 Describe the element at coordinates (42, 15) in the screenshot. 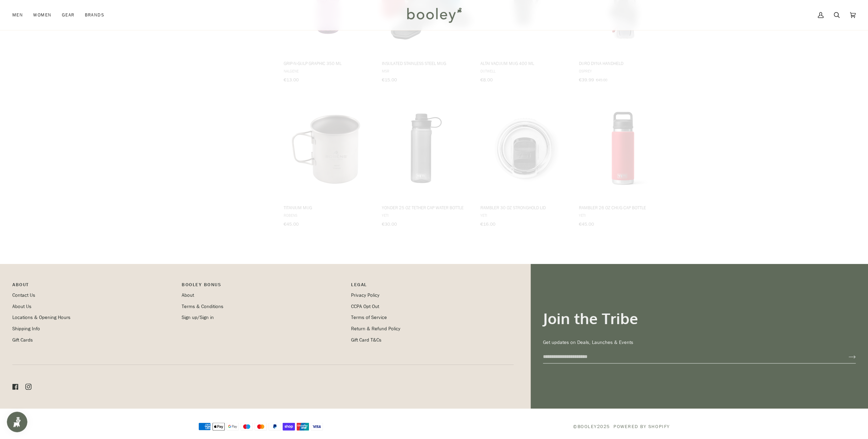

I see `span: Women` at that location.